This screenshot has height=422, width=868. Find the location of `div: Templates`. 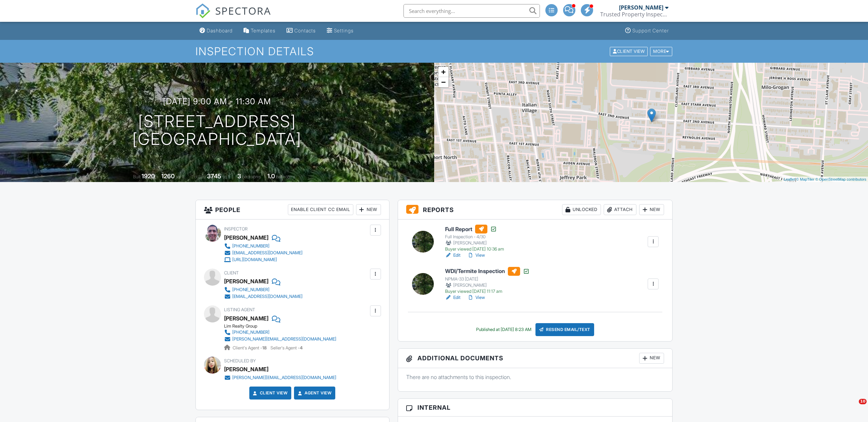

div: Templates is located at coordinates (263, 31).